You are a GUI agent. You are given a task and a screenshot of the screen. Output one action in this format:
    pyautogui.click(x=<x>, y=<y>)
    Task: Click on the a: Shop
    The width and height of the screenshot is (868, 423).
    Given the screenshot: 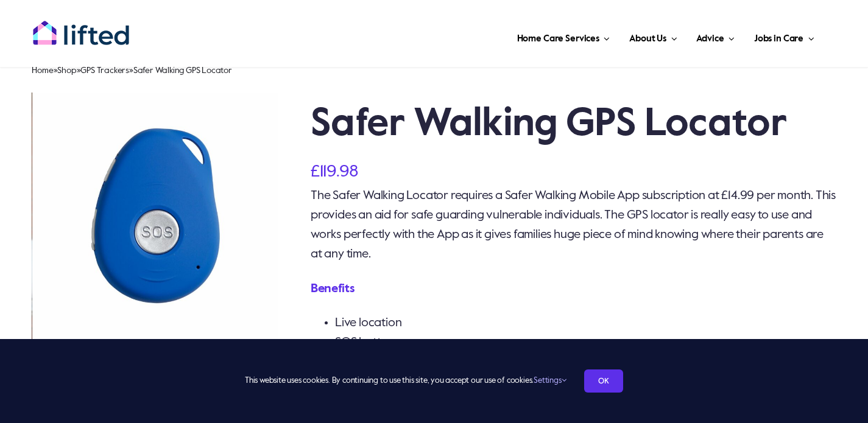 What is the action you would take?
    pyautogui.click(x=66, y=71)
    